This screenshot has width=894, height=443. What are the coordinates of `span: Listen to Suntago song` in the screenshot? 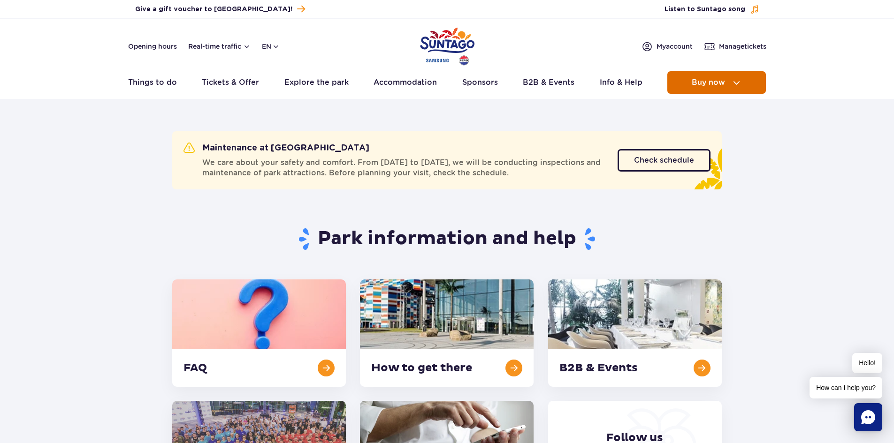 It's located at (705, 9).